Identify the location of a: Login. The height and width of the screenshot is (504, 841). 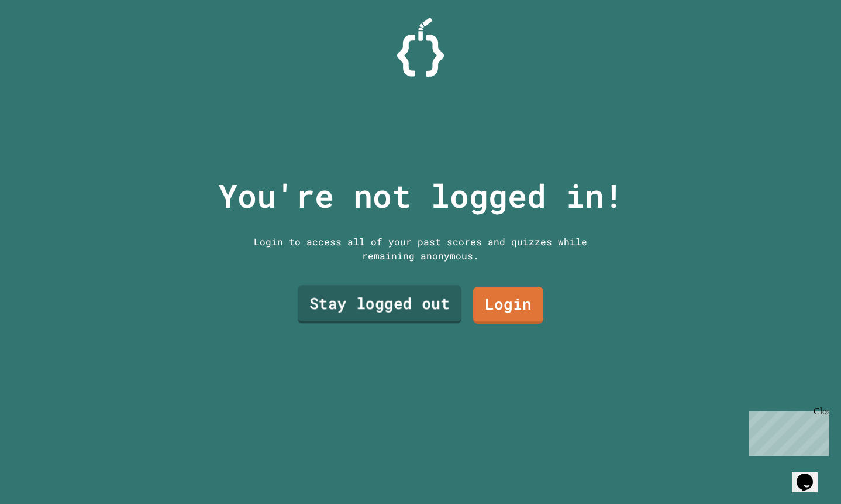
(508, 305).